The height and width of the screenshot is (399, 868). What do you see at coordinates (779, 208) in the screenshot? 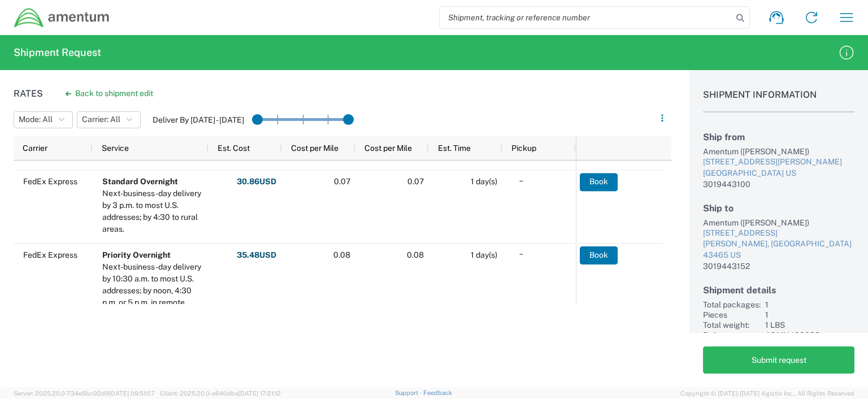
I see `h2: Ship to` at bounding box center [779, 208].